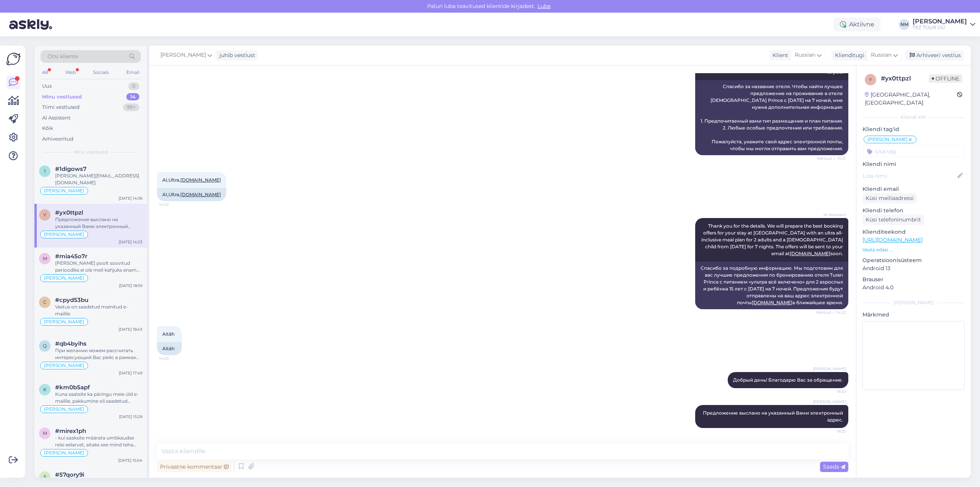  Describe the element at coordinates (192, 195) in the screenshot. I see `div: AI,Ultra,` at that location.